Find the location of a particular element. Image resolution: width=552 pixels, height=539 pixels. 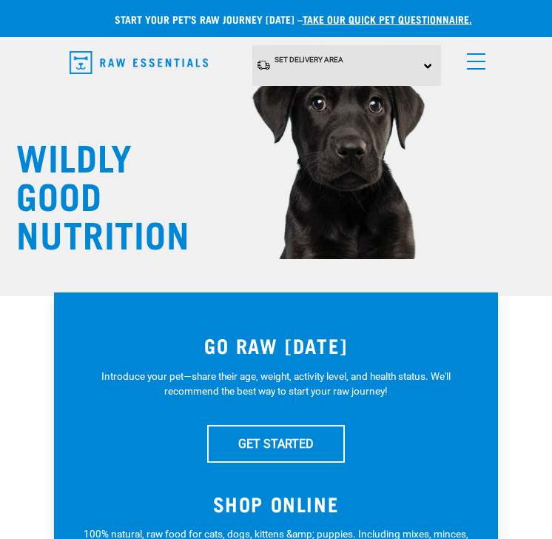

h3: SHOP ONLINE is located at coordinates (276, 504).